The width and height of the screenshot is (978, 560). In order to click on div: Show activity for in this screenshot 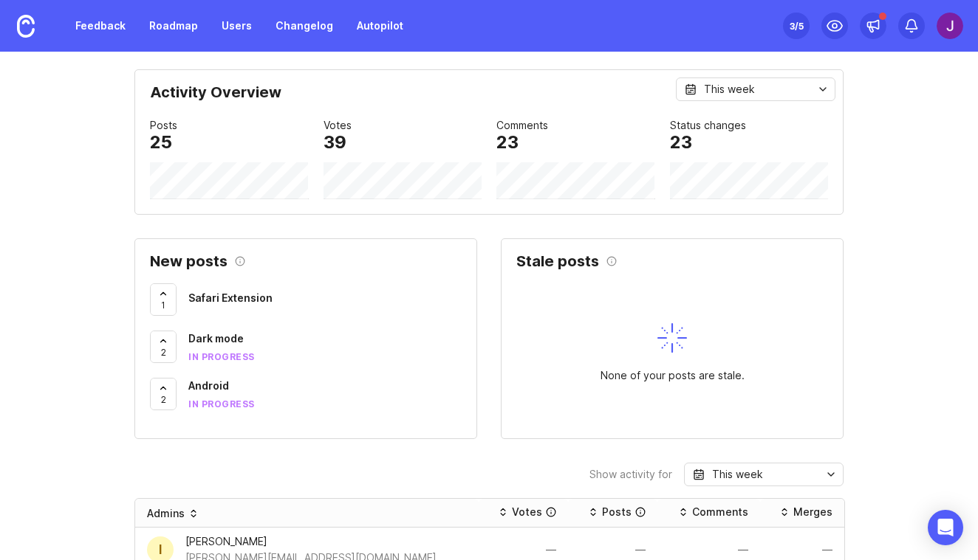, I will do `click(631, 475)`.